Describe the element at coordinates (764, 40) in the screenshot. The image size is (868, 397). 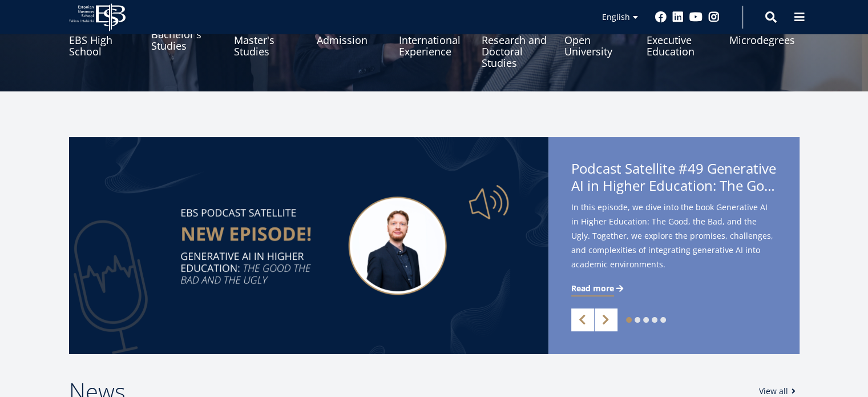
I see `a: Microdegrees` at that location.